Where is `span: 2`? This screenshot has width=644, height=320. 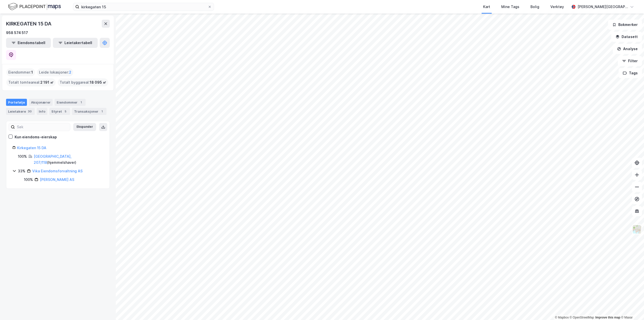 span: 2 is located at coordinates (70, 72).